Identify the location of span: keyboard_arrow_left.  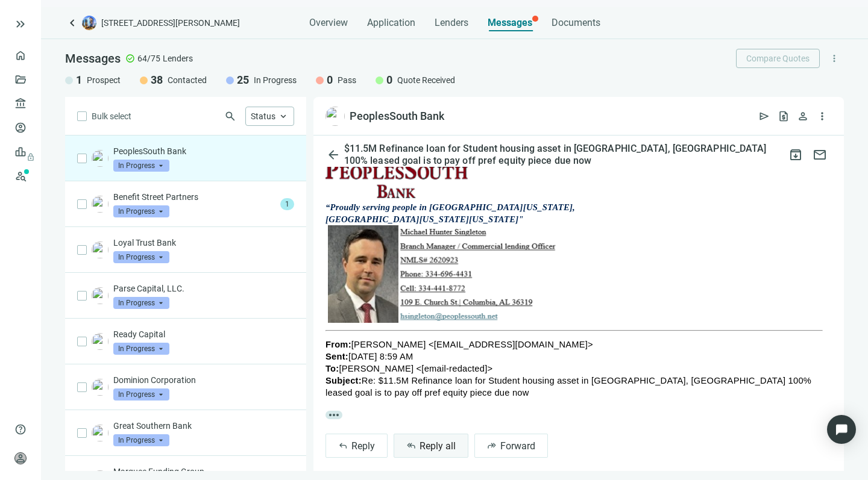
(73, 23).